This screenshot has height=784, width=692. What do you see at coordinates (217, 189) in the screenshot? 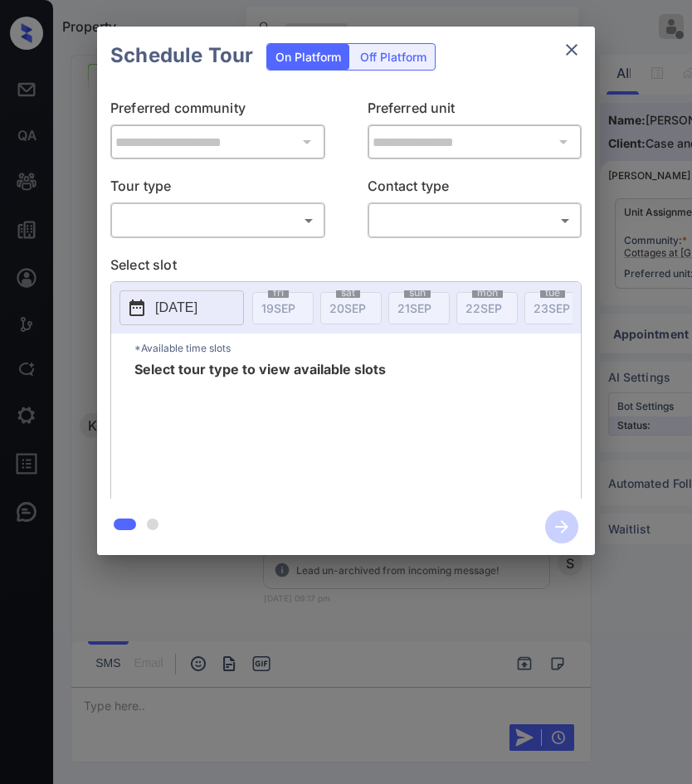
I see `p: Tour type` at bounding box center [217, 189].